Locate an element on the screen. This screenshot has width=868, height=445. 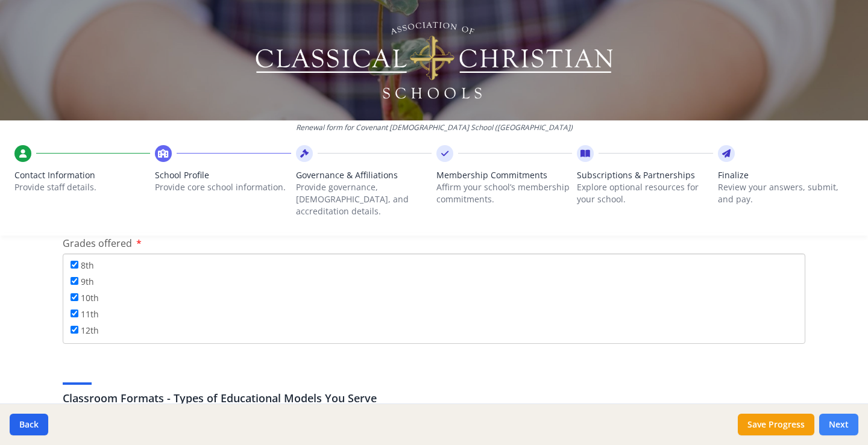
p: Provide core school information. is located at coordinates (222, 187).